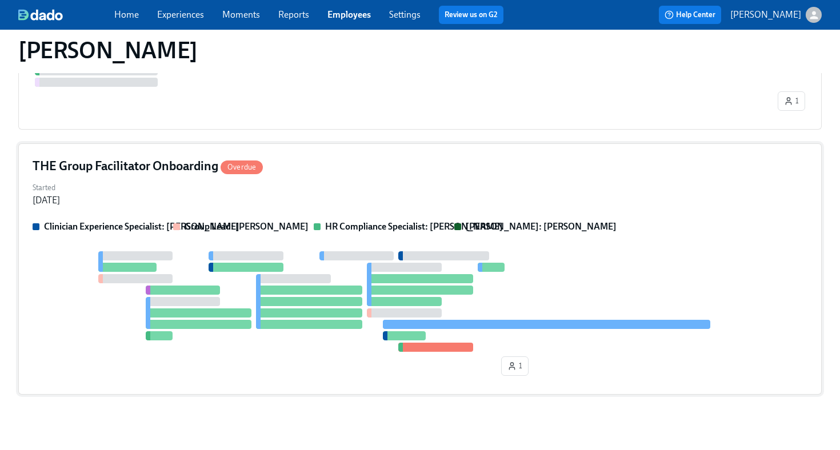 The width and height of the screenshot is (840, 450). I want to click on button: Review us on G2, so click(471, 15).